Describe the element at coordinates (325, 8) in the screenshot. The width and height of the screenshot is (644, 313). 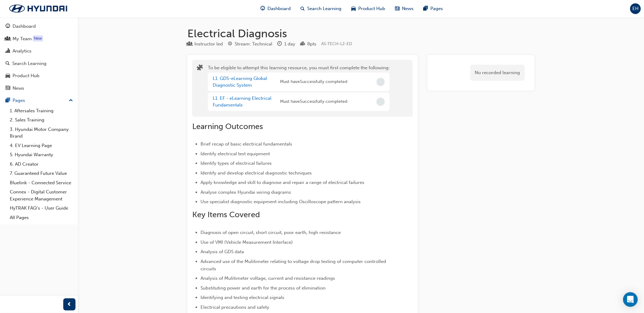
I see `span: Search Learning` at that location.